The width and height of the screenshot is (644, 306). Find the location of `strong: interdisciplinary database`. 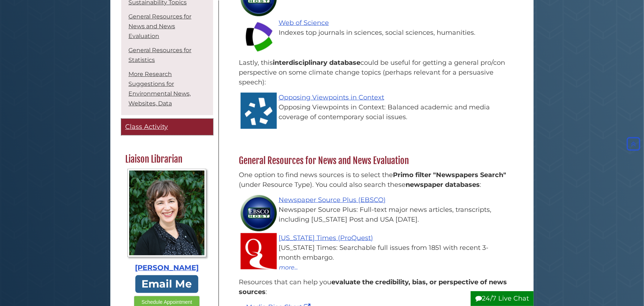

strong: interdisciplinary database is located at coordinates (316, 63).